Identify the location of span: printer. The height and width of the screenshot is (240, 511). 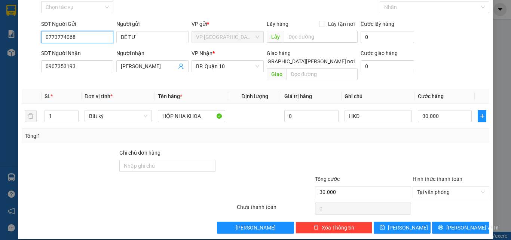
(441, 227).